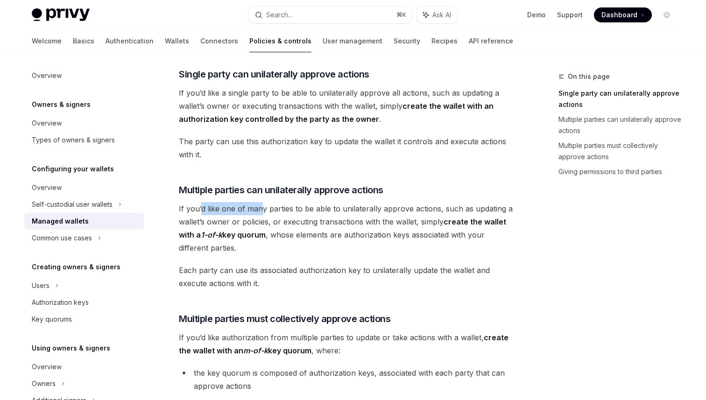 This screenshot has width=706, height=400. Describe the element at coordinates (281, 190) in the screenshot. I see `span: Multiple parties can unilaterally approve actions` at that location.